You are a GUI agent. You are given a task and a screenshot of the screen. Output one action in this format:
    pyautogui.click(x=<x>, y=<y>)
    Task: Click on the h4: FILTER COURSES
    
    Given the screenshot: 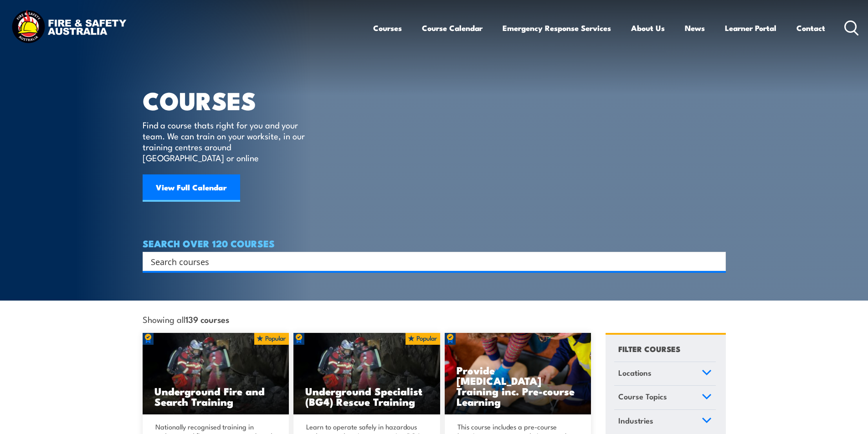 What is the action you would take?
    pyautogui.click(x=649, y=348)
    